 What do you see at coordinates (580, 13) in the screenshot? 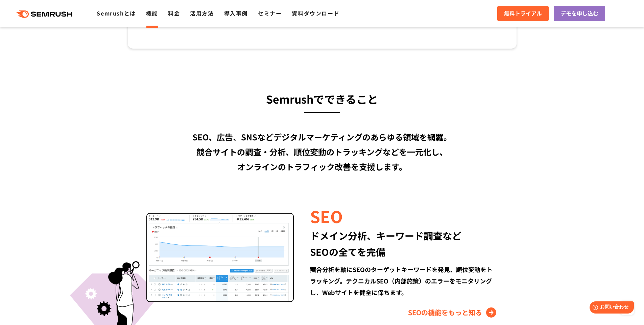
I see `a: デモを申し込む` at bounding box center [580, 13].